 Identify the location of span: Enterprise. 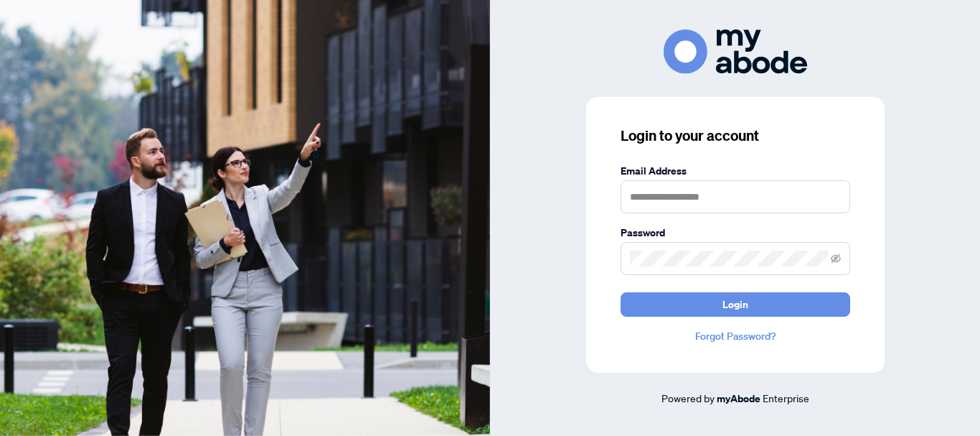
(785, 398).